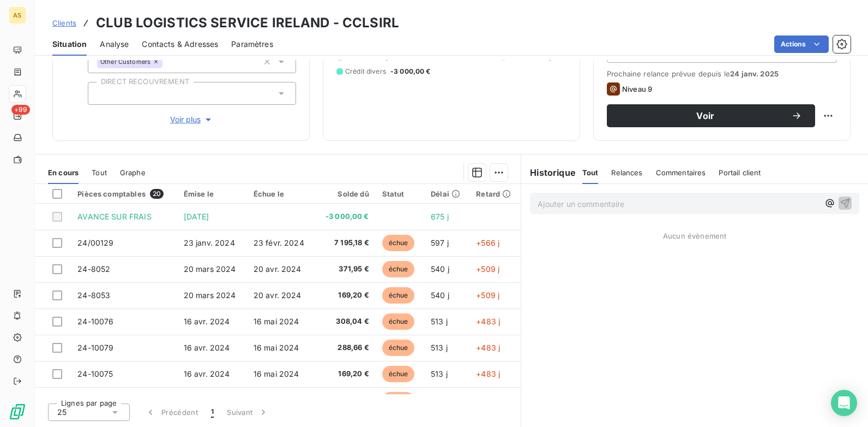 This screenshot has height=427, width=868. Describe the element at coordinates (440, 243) in the screenshot. I see `span: 597 j` at that location.